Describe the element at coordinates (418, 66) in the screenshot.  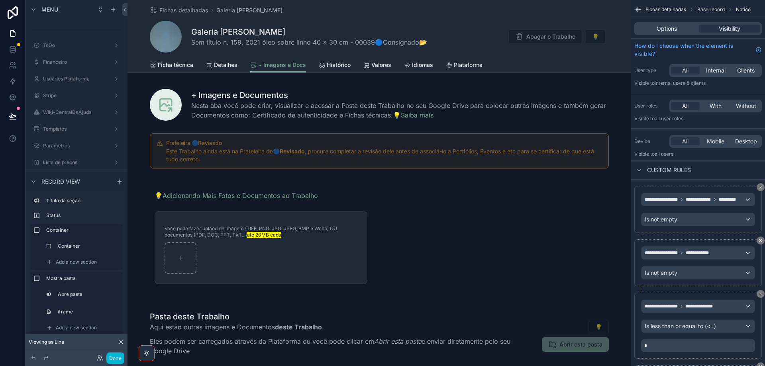
I see `a: Idiomas` at that location.